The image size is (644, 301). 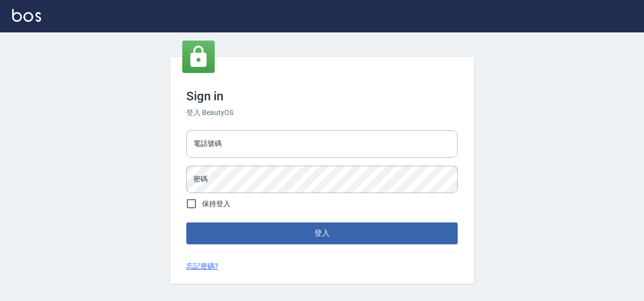 What do you see at coordinates (202, 266) in the screenshot?
I see `a: 忘記密碼?` at bounding box center [202, 266].